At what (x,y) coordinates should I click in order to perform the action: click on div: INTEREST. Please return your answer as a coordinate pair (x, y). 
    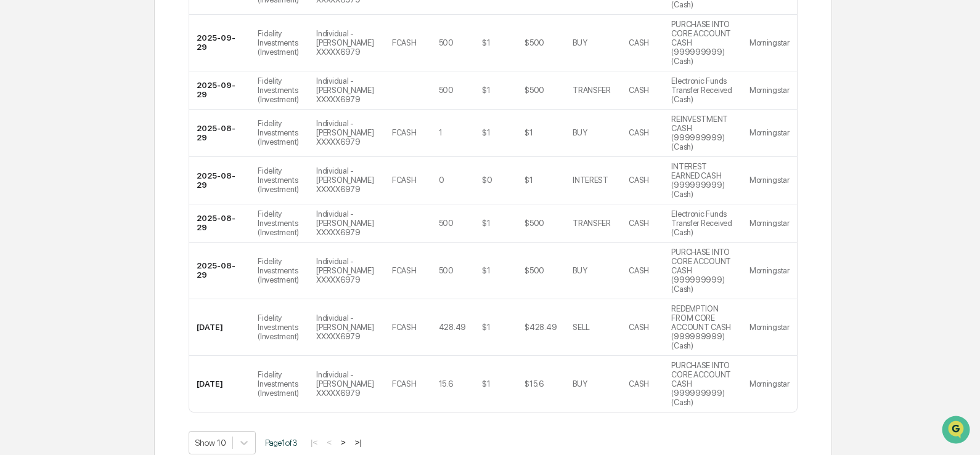
    Looking at the image, I should click on (591, 180).